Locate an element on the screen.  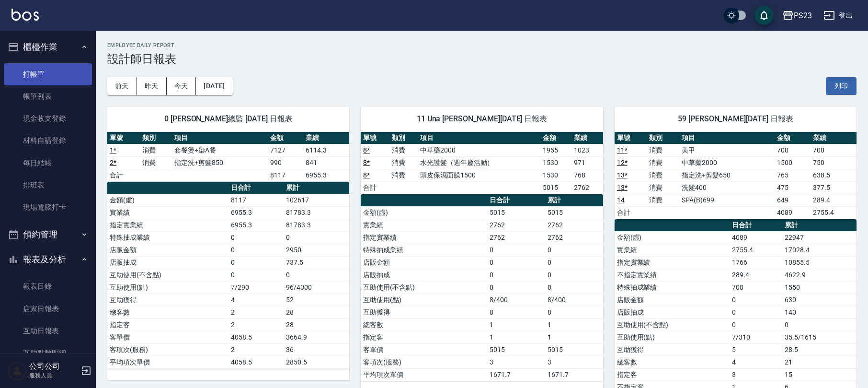
td: 2850.5 is located at coordinates (316, 362).